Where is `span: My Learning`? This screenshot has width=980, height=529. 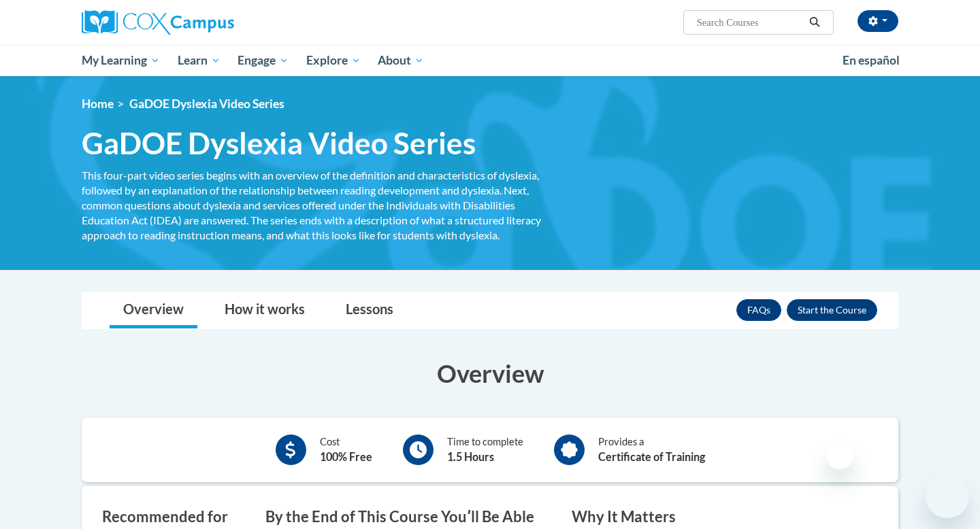
span: My Learning is located at coordinates (120, 61).